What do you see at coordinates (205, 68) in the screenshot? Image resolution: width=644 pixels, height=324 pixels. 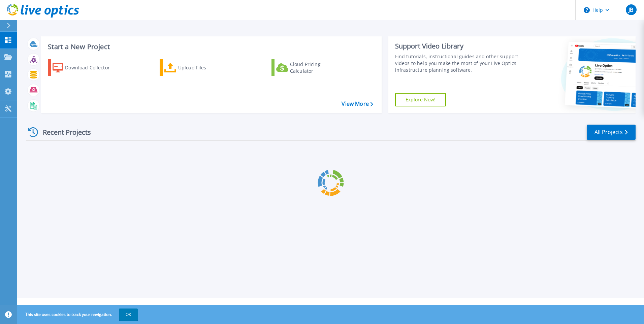 I see `div: Upload Files` at bounding box center [205, 68].